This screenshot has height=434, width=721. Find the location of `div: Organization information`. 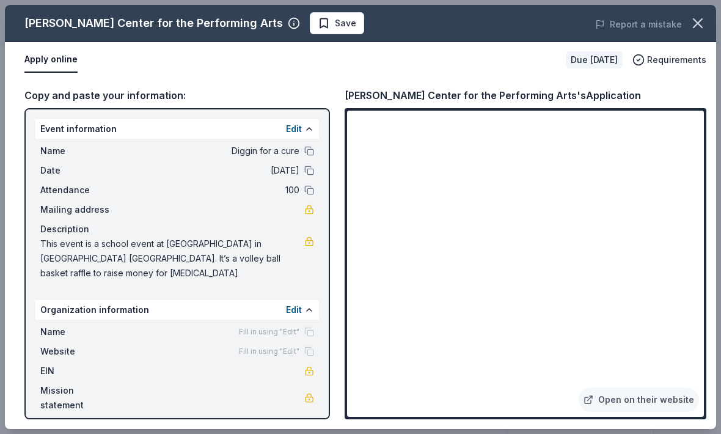

div: Organization information is located at coordinates (177, 310).